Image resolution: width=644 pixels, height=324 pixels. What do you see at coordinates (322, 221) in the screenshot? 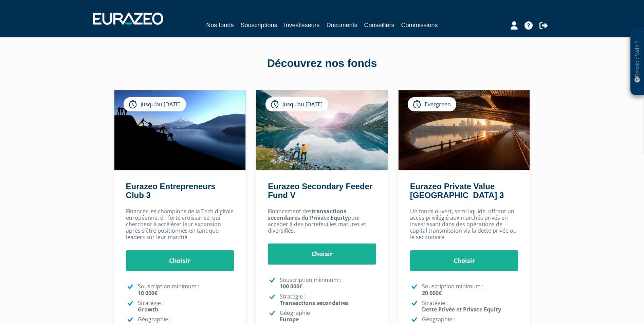
I see `p: Financement des pour accéder à des portefeuilles matures et diversifiés.` at bounding box center [322, 221].